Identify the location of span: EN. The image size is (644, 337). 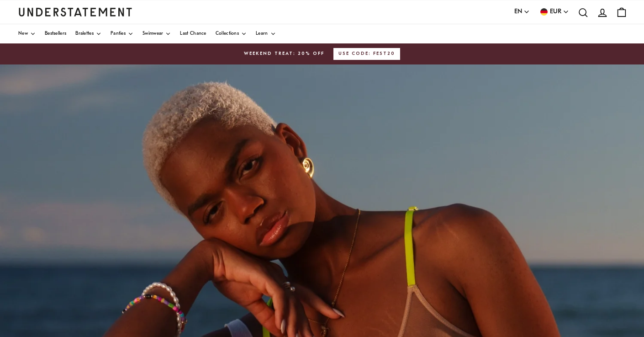
(517, 12).